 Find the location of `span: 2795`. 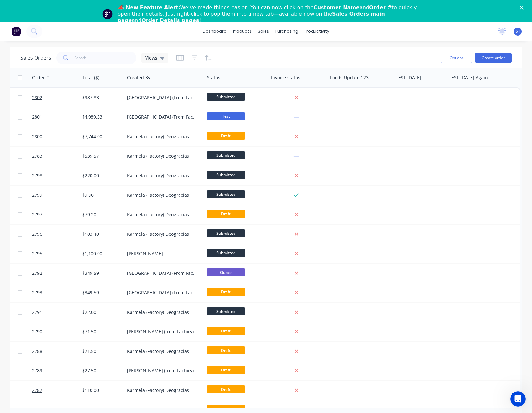

span: 2795 is located at coordinates (37, 254).